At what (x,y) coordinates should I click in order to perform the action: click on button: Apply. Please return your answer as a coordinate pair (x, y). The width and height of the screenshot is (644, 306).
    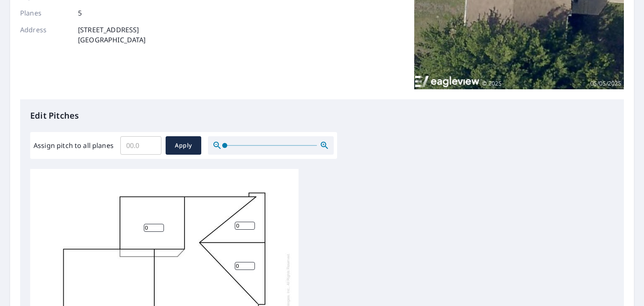
    Looking at the image, I should click on (183, 145).